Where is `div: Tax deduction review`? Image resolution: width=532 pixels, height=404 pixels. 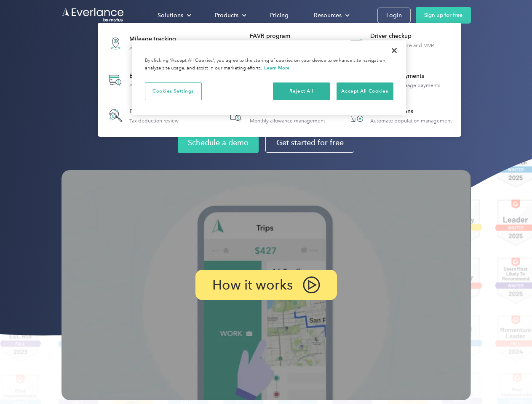
div: Tax deduction review is located at coordinates (153, 121).